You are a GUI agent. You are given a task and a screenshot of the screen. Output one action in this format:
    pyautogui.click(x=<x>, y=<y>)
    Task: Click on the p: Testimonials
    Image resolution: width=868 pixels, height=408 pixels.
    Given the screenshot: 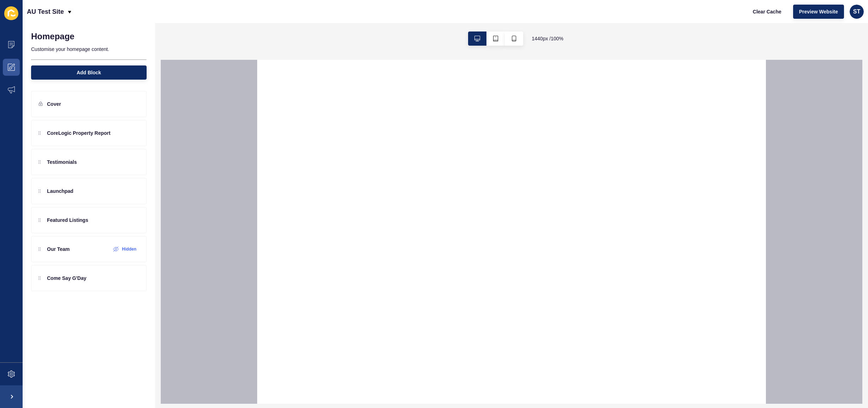 What is the action you would take?
    pyautogui.click(x=62, y=162)
    